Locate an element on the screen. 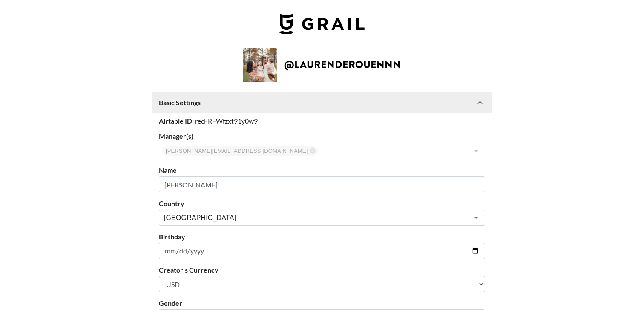 This screenshot has height=316, width=644. strong: Airtable ID: is located at coordinates (177, 120).